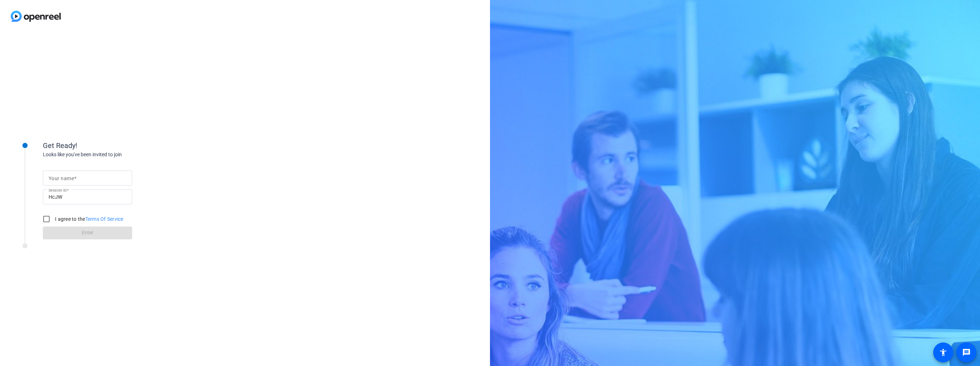 This screenshot has height=366, width=980. I want to click on div: Looks like you've been invited to join, so click(114, 154).